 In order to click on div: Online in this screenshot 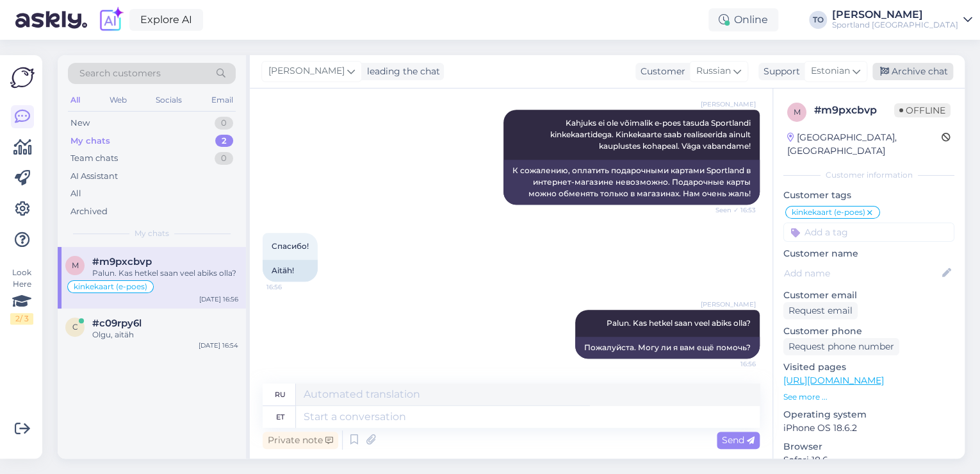, I will do `click(743, 20)`.